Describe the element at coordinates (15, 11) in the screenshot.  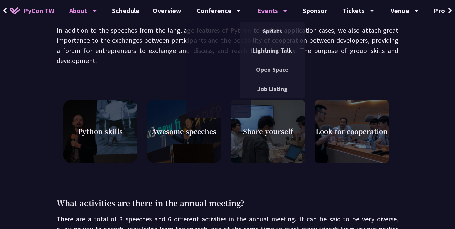
I see `img: Home icon of PyCon TW 2025` at that location.